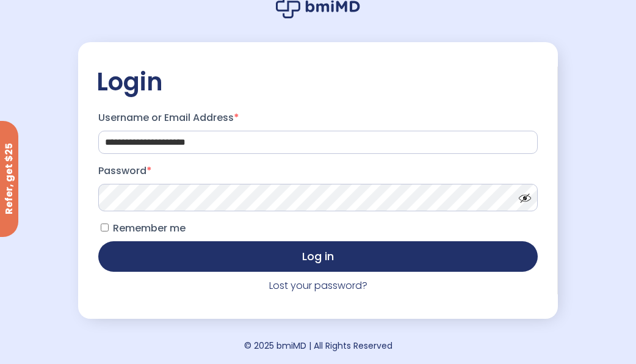 The image size is (636, 364). Describe the element at coordinates (105, 227) in the screenshot. I see `input: Remember me` at that location.